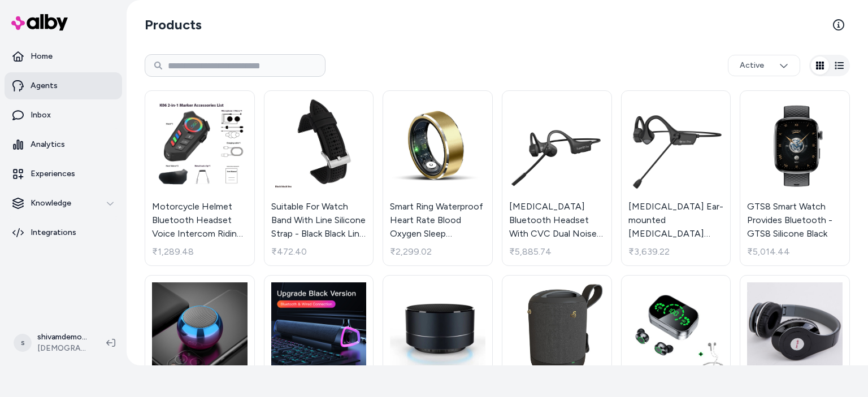 The image size is (868, 397). I want to click on button: Active, so click(765, 66).